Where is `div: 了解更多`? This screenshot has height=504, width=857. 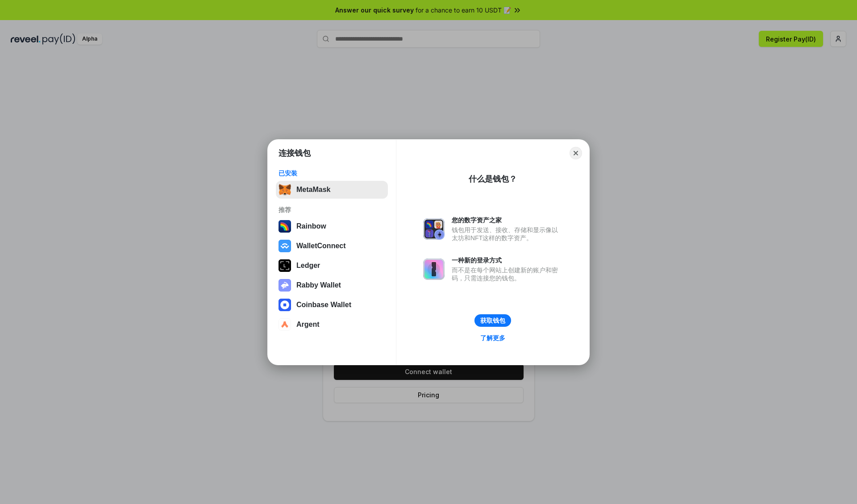 div: 了解更多 is located at coordinates (493, 338).